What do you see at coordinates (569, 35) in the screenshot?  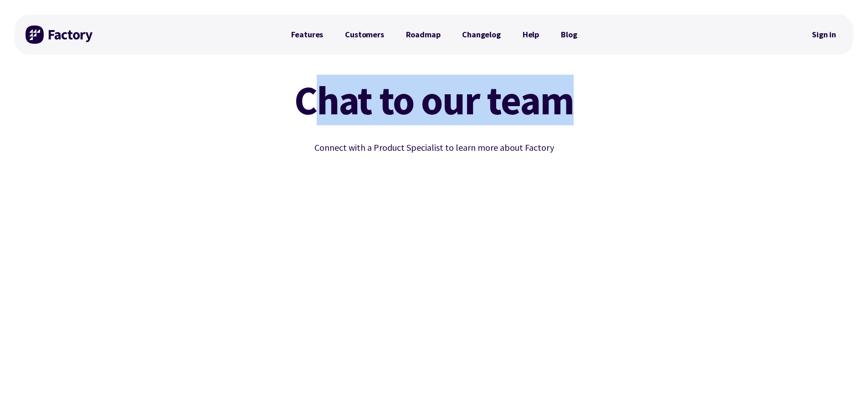 I see `a: Blog` at bounding box center [569, 35].